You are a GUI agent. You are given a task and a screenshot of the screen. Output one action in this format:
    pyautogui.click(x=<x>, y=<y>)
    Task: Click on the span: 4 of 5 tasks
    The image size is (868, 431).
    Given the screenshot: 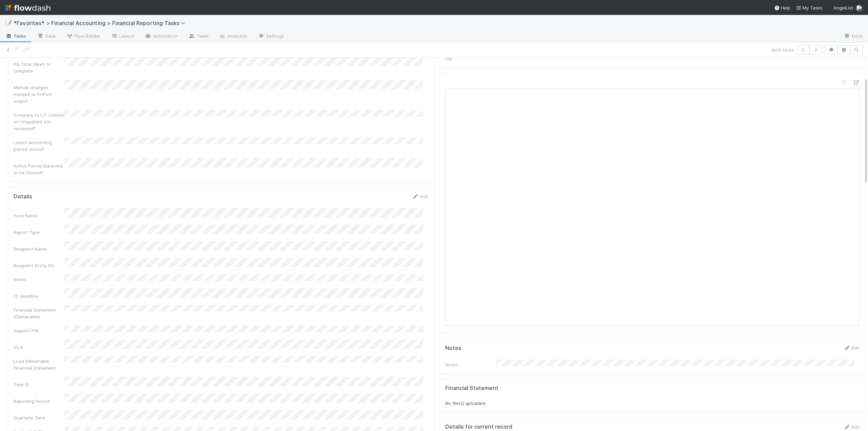 What is the action you would take?
    pyautogui.click(x=783, y=50)
    